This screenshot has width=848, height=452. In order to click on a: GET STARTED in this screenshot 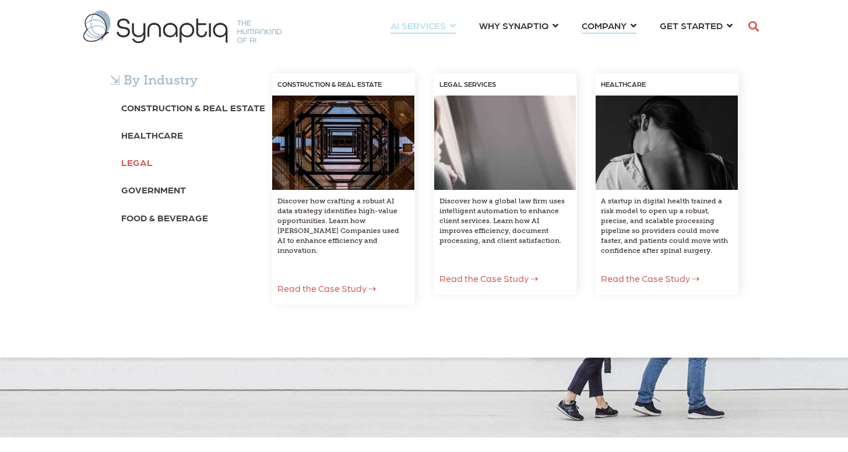, I will do `click(696, 25)`.